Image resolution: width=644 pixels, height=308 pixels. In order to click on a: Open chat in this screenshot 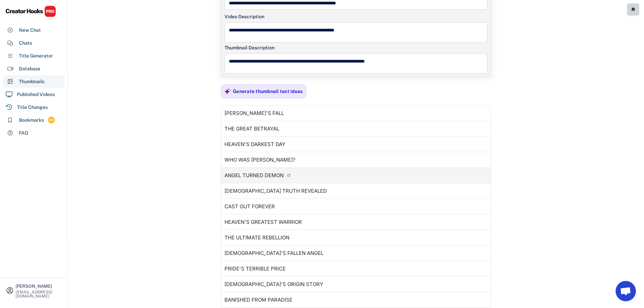, I will do `click(626, 291)`.